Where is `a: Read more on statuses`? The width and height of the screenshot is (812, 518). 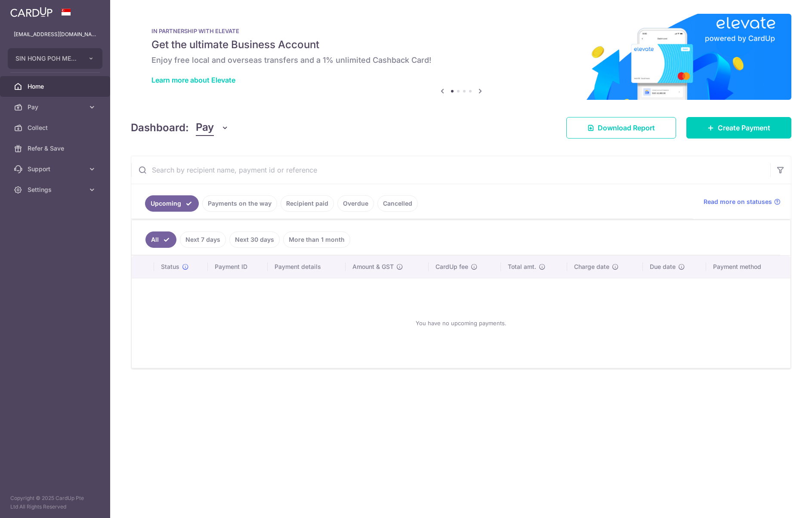
a: Read more on statuses is located at coordinates (742, 202).